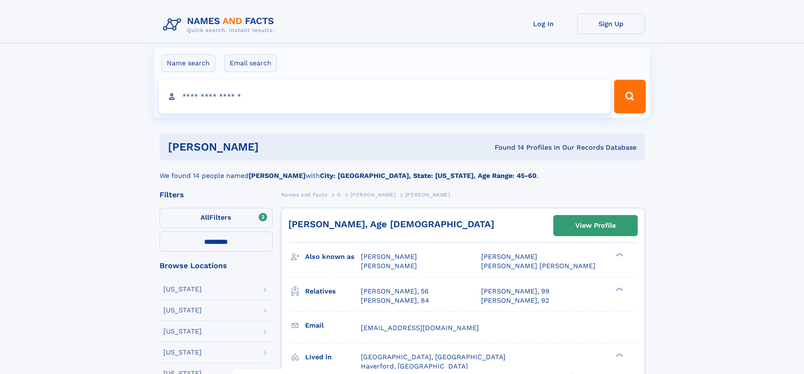  I want to click on h3: Relatives, so click(333, 292).